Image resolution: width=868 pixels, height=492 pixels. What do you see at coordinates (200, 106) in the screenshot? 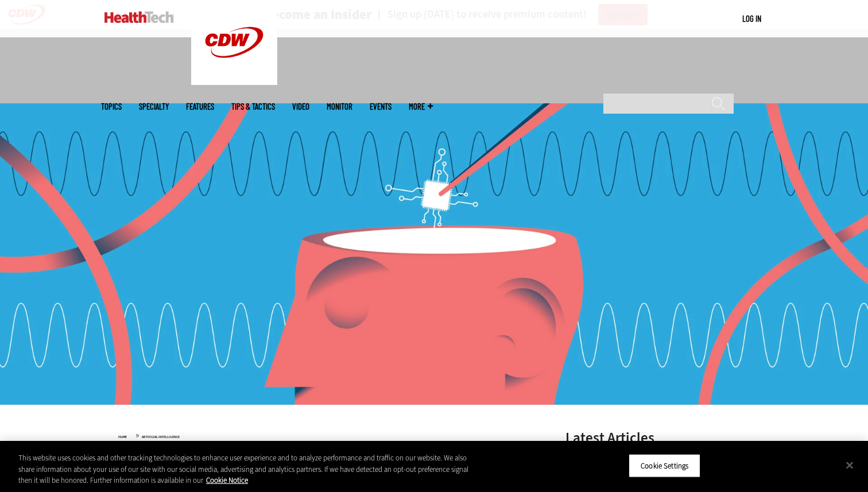
I see `a: Features` at bounding box center [200, 106].